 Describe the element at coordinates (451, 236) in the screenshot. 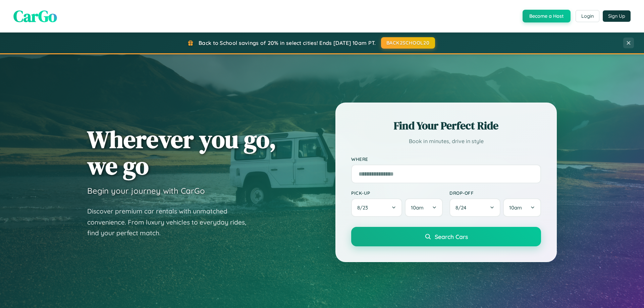

I see `span: Search Cars` at that location.